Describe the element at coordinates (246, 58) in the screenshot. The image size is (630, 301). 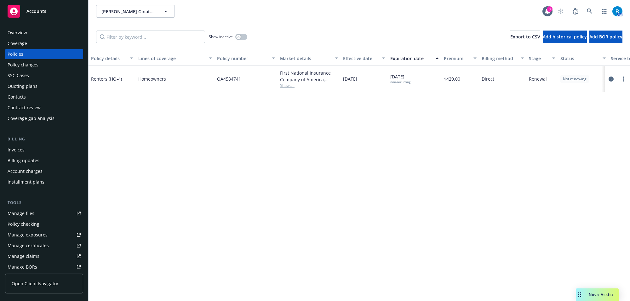
I see `button: Policy number` at that location.